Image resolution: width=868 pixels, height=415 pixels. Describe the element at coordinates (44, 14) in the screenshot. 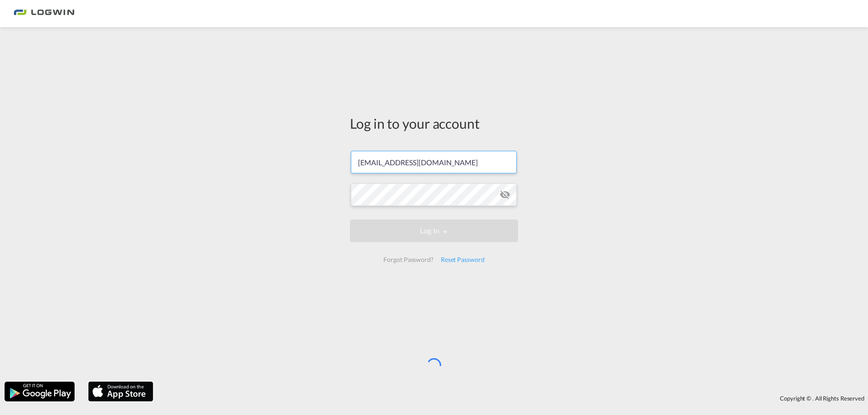

I see `img: bc73a0e0d8c111efacd525e4c8ad7d32.png` at that location.